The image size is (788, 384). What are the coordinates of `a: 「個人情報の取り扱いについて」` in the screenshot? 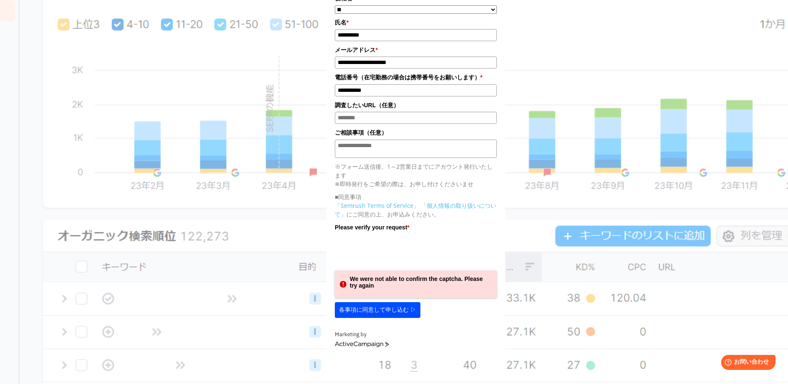 It's located at (415, 210).